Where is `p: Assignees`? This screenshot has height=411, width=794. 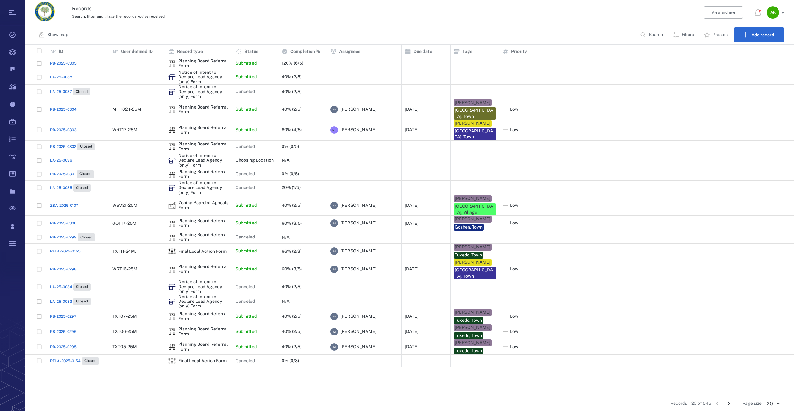 p: Assignees is located at coordinates (350, 52).